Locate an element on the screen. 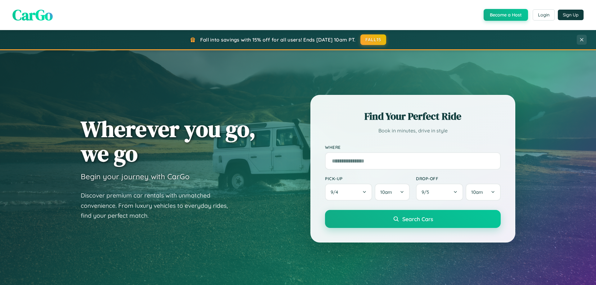 This screenshot has height=285, width=596. button: FALL15 is located at coordinates (373, 40).